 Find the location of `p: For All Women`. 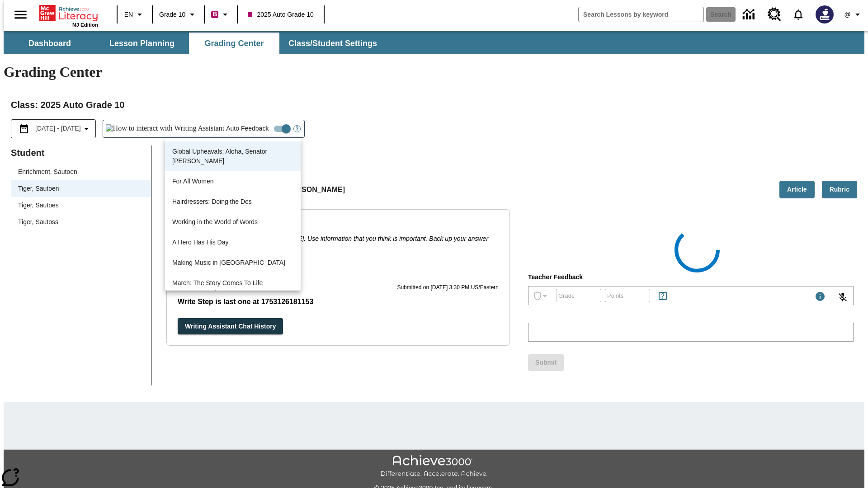

p: For All Women is located at coordinates (233, 181).